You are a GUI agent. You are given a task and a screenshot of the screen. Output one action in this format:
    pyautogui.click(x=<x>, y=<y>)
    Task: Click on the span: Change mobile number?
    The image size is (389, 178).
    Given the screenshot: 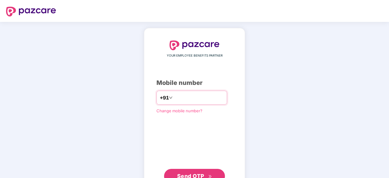 What is the action you would take?
    pyautogui.click(x=179, y=111)
    